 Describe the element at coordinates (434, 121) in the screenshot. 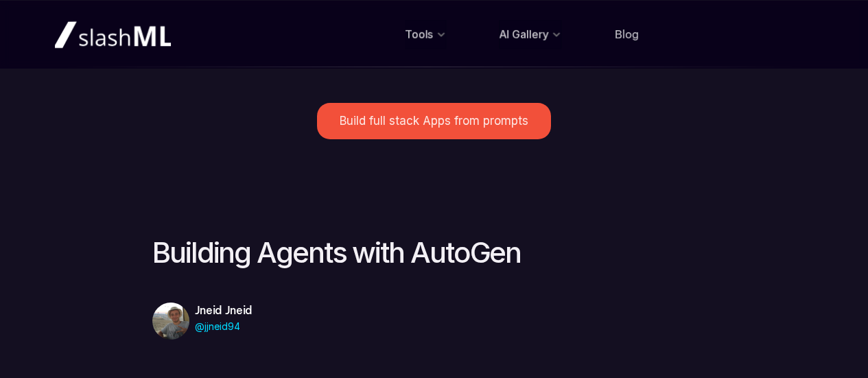

I see `p: Build full stack Apps from prompts` at that location.